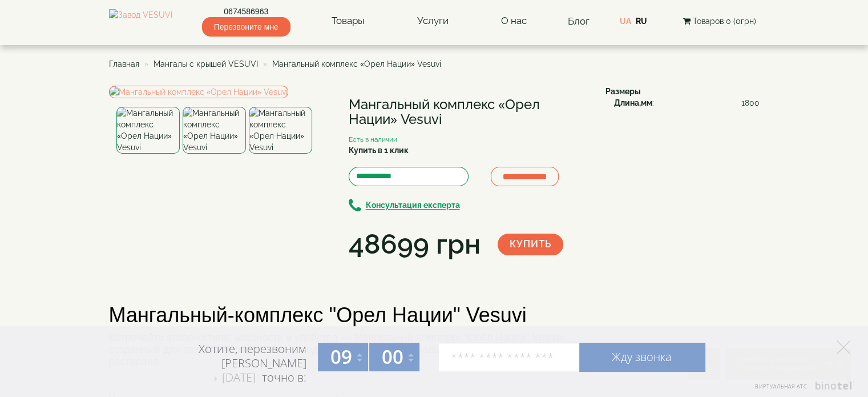 The width and height of the screenshot is (868, 397). What do you see at coordinates (781, 386) in the screenshot?
I see `span: Виртуальная АТС` at bounding box center [781, 386].